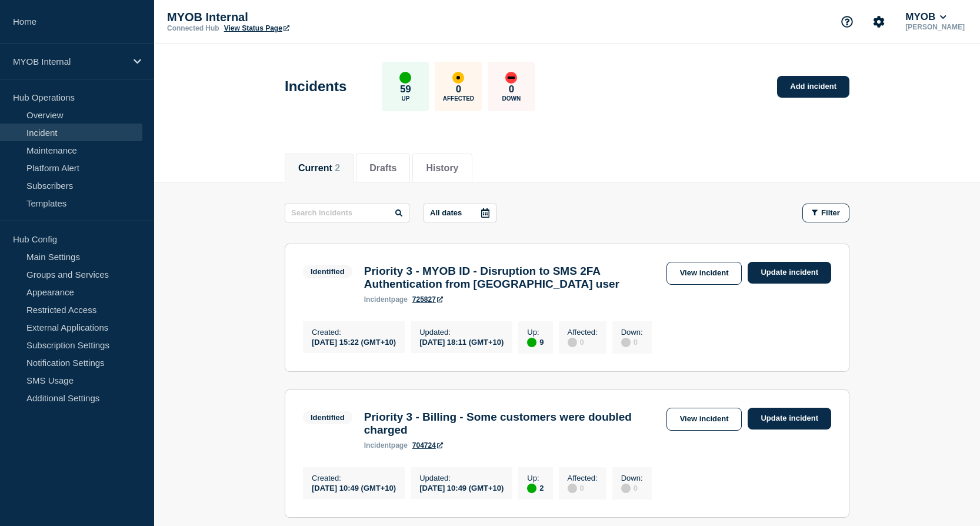 The image size is (980, 526). I want to click on button: All dates, so click(460, 213).